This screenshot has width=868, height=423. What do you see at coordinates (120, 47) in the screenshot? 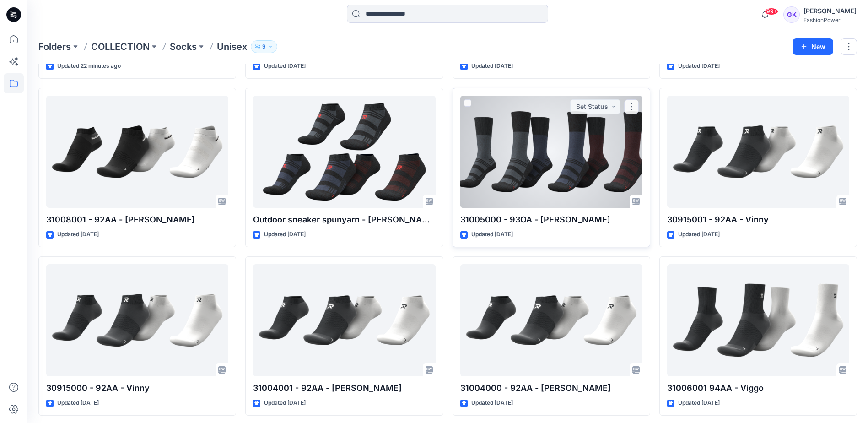
I see `a: COLLECTION` at bounding box center [120, 47].